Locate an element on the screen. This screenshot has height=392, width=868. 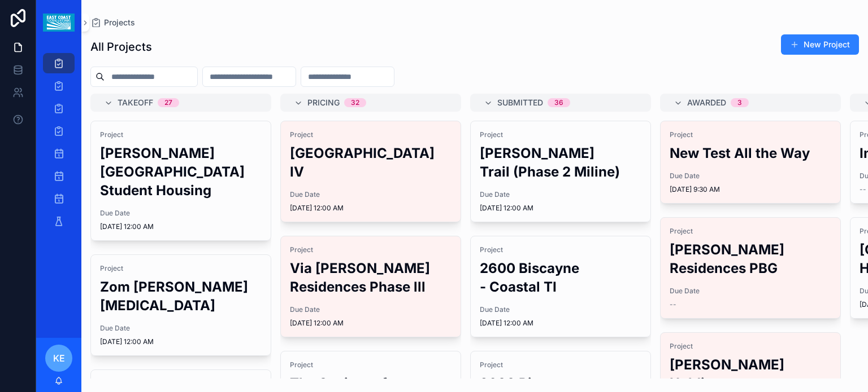
span: Projects is located at coordinates (119, 23).